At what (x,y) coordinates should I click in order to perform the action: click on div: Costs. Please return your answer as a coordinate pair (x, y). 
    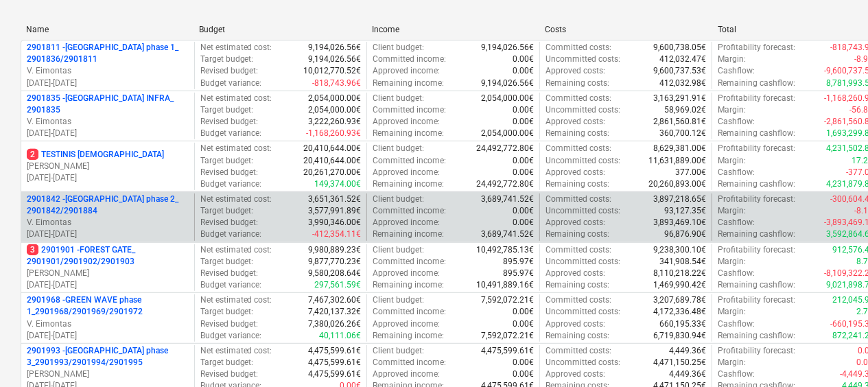
    Looking at the image, I should click on (625, 29).